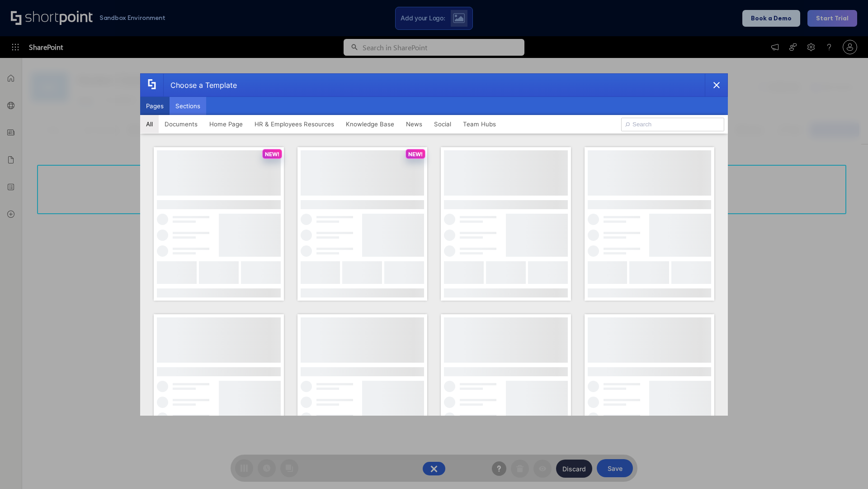 This screenshot has width=868, height=489. Describe the element at coordinates (370, 124) in the screenshot. I see `button: Knowledge Base` at that location.